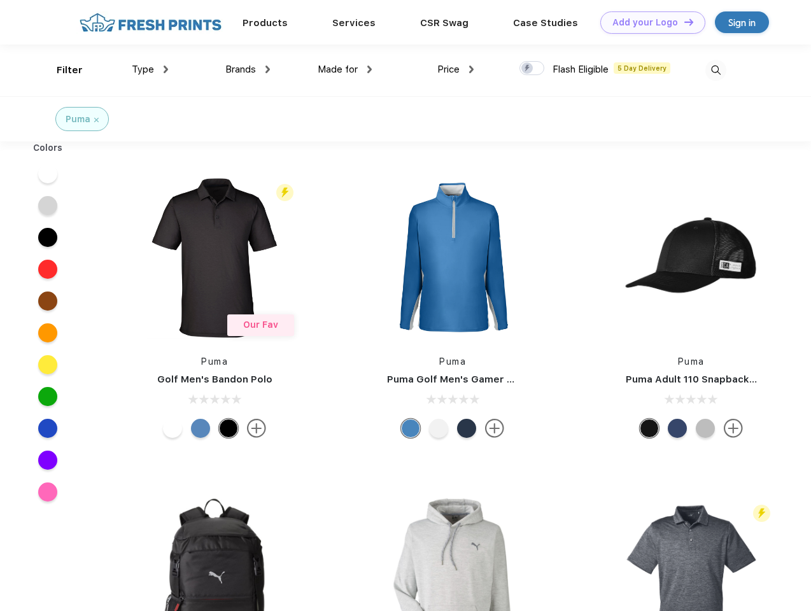 The image size is (811, 611). I want to click on span: Price, so click(448, 69).